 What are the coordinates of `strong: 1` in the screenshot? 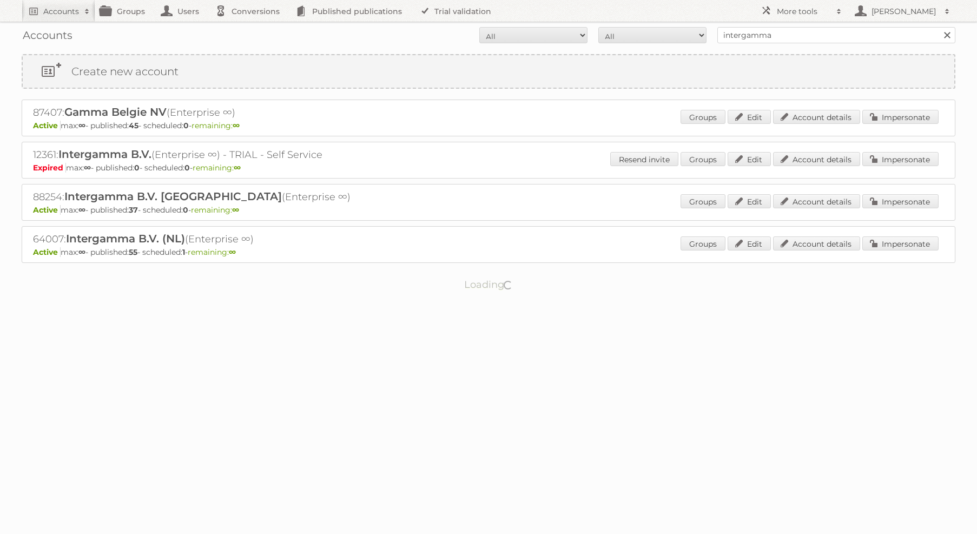 It's located at (183, 252).